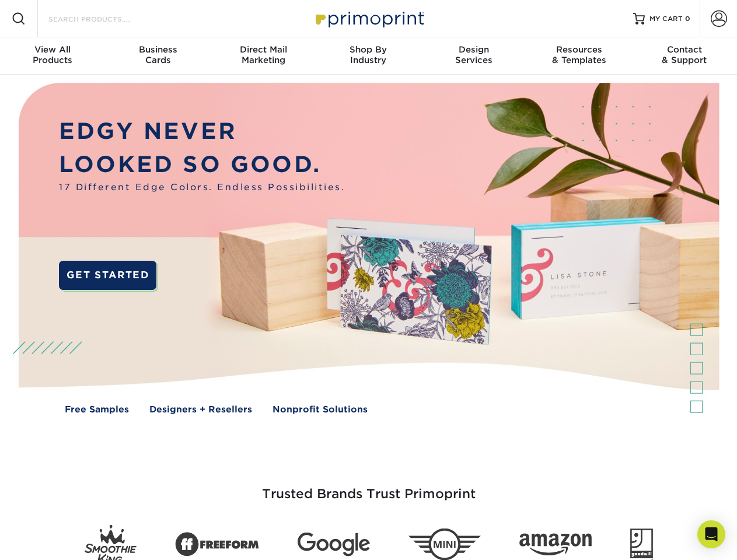  Describe the element at coordinates (369, 18) in the screenshot. I see `img: Primoprint` at that location.